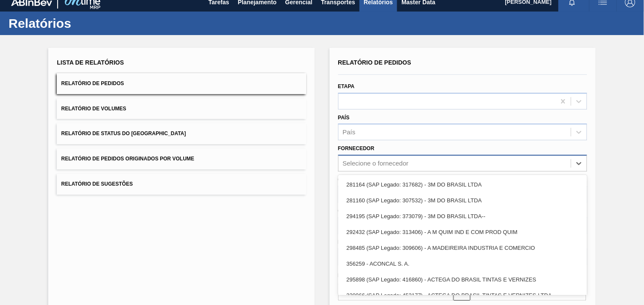 Image resolution: width=644 pixels, height=305 pixels. I want to click on div: 320966 (SAP Legado: 452177) - ACTEGA DO BRASIL TINTAS E VERNIZES-LTDA.-, so click(462, 295).